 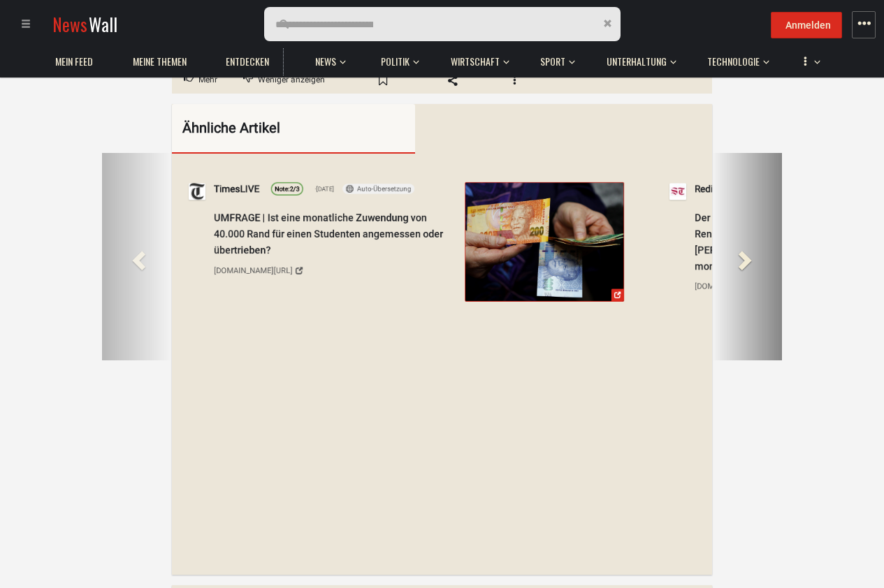 What do you see at coordinates (733, 62) in the screenshot?
I see `a: Technologie` at bounding box center [733, 62].